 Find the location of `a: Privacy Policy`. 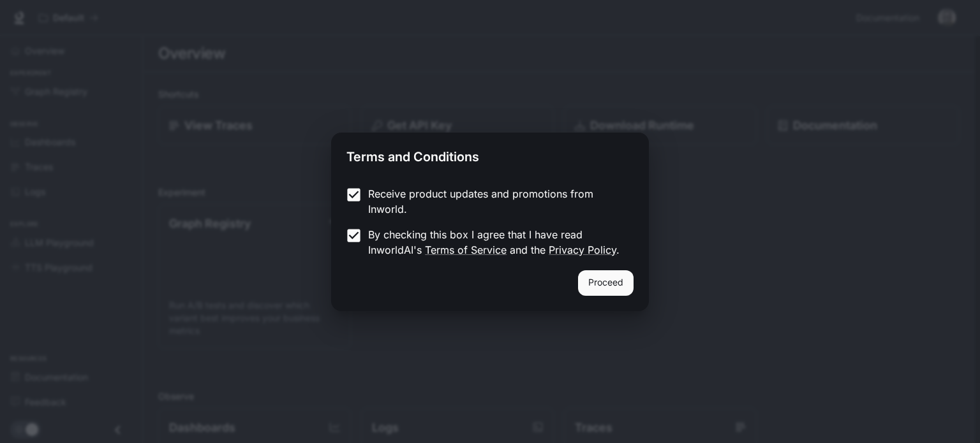

a: Privacy Policy is located at coordinates (582, 250).